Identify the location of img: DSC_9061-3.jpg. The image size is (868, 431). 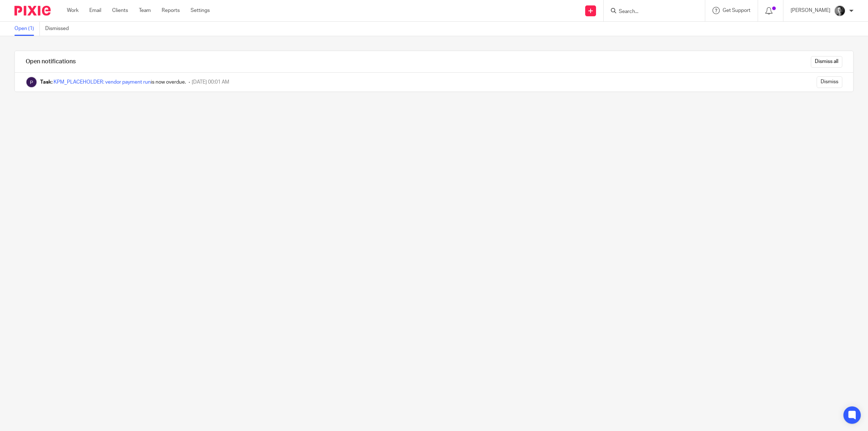
(840, 11).